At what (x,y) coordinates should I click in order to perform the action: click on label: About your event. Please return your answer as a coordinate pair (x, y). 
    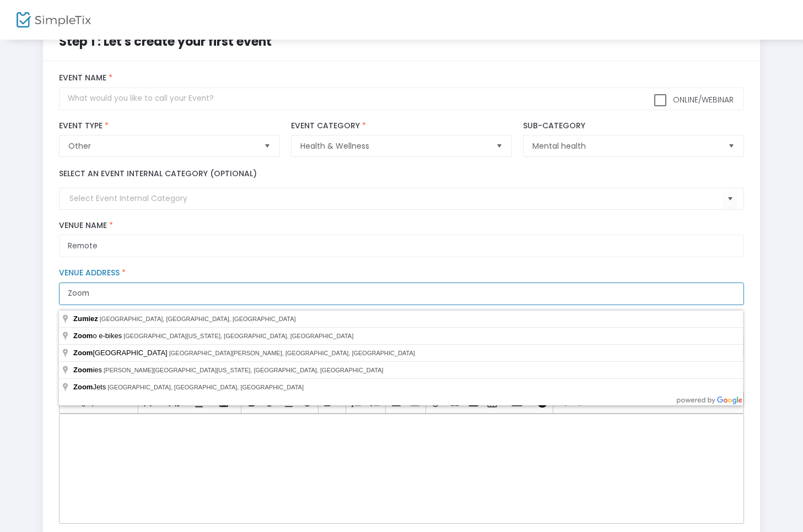
    Looking at the image, I should click on (401, 380).